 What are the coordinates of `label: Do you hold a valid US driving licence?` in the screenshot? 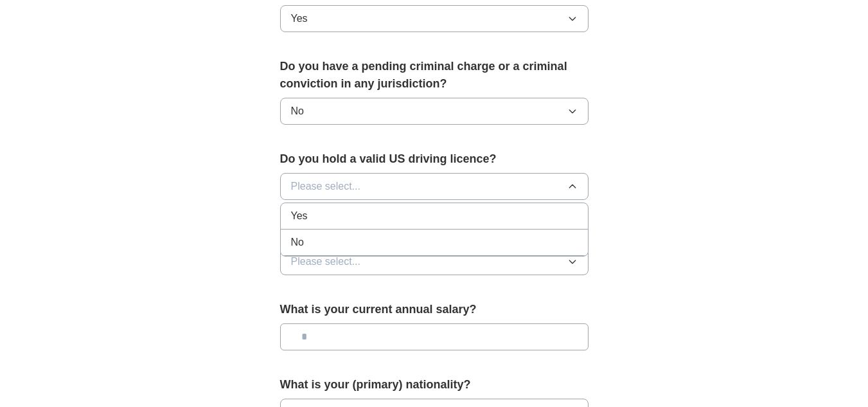 It's located at (434, 159).